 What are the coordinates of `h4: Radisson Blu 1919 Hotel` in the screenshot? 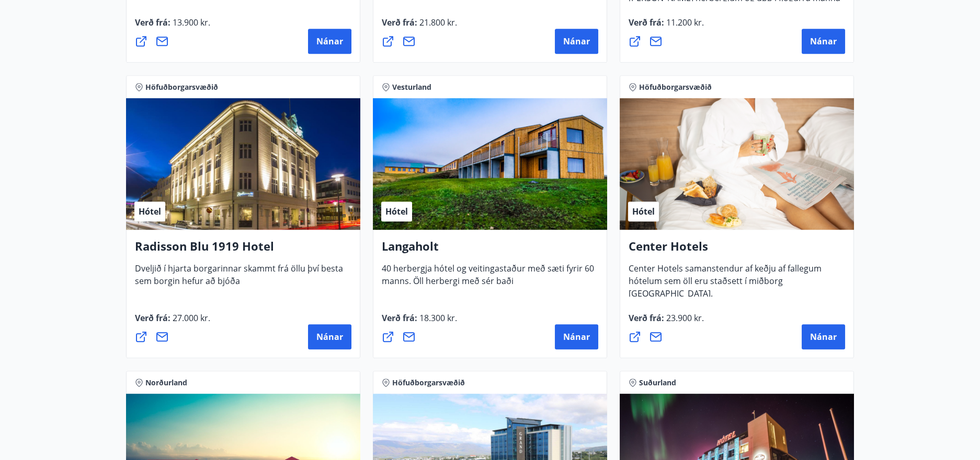 It's located at (243, 250).